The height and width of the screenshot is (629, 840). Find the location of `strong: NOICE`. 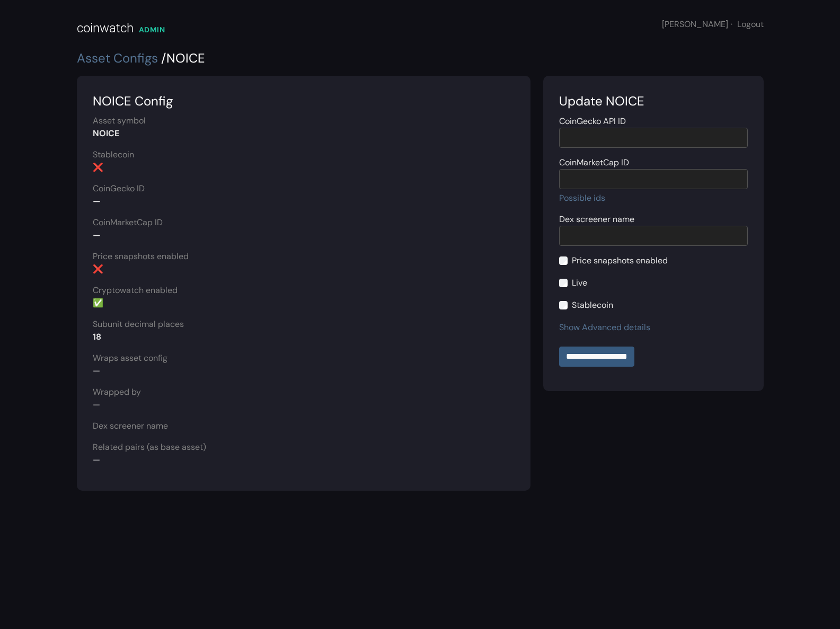

strong: NOICE is located at coordinates (106, 133).